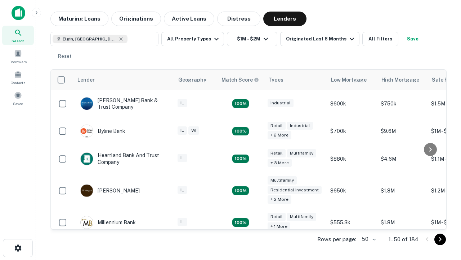 The height and width of the screenshot is (260, 461). I want to click on img: capitalize-icon.png, so click(18, 13).